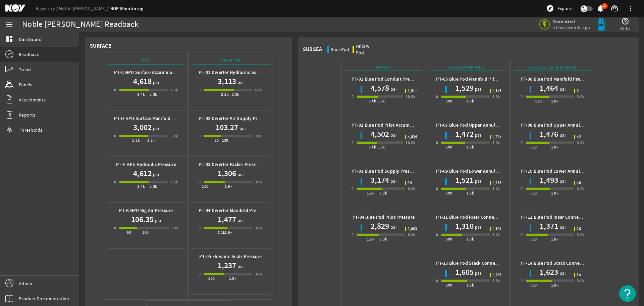 Image resolution: width=644 pixels, height=306 pixels. I want to click on span: 1,246, so click(497, 183).